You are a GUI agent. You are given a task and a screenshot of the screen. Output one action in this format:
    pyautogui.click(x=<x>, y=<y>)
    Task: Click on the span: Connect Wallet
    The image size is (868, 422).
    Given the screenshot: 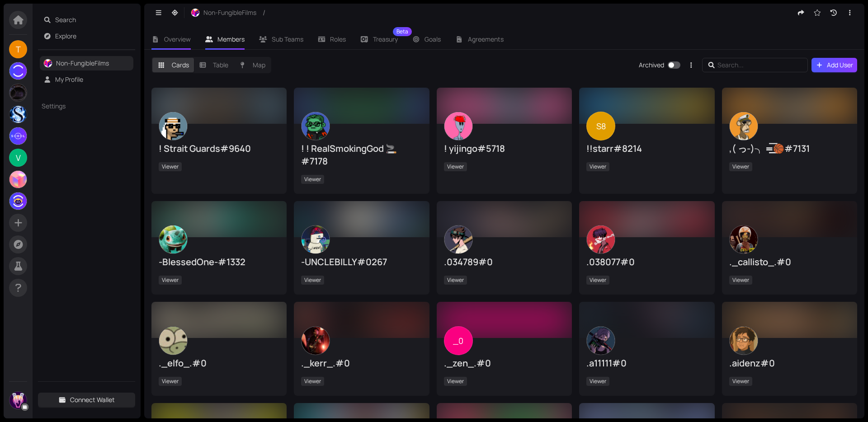 What is the action you would take?
    pyautogui.click(x=92, y=400)
    